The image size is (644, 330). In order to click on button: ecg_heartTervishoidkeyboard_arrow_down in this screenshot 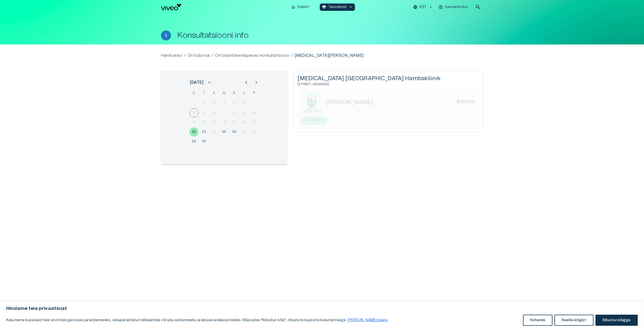, I will do `click(337, 7)`.